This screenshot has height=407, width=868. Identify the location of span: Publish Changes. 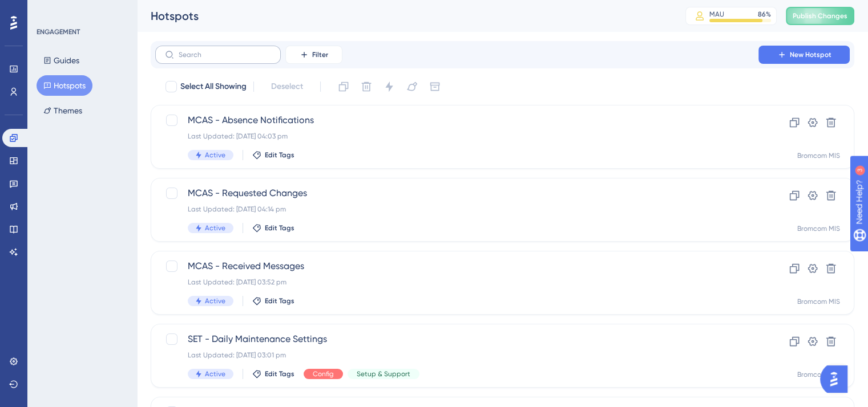
(820, 16).